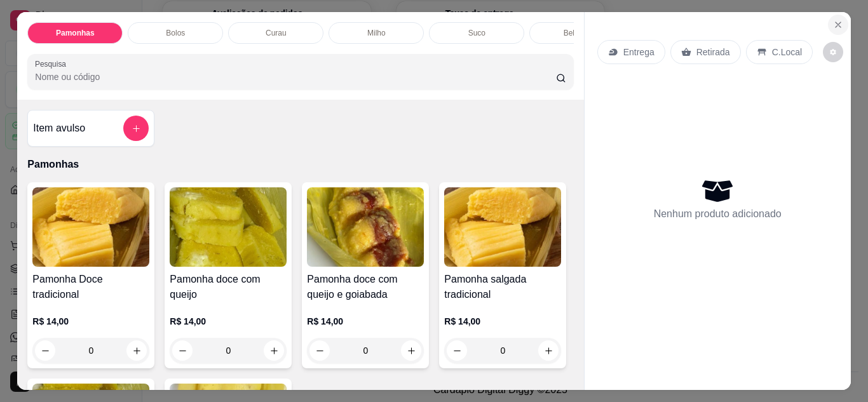 The height and width of the screenshot is (402, 868). What do you see at coordinates (503, 287) in the screenshot?
I see `h4: Pamonha salgada tradicional` at bounding box center [503, 287].